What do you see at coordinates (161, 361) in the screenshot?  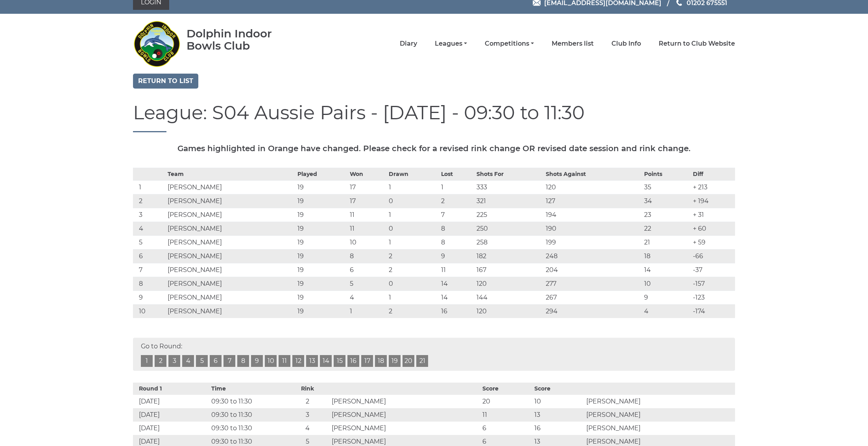 I see `a: 2` at bounding box center [161, 361].